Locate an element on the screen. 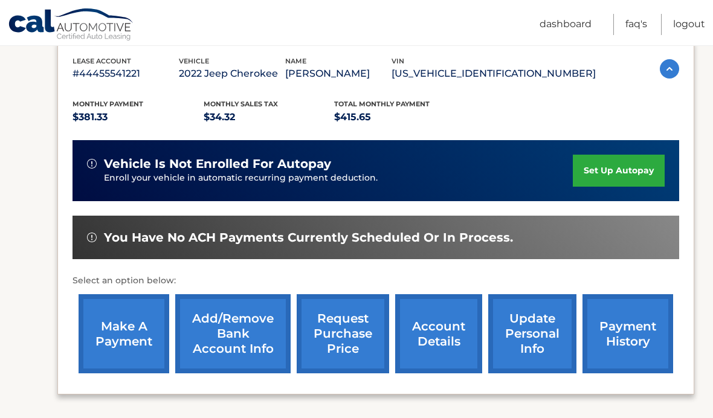  a: make a payment is located at coordinates (124, 333).